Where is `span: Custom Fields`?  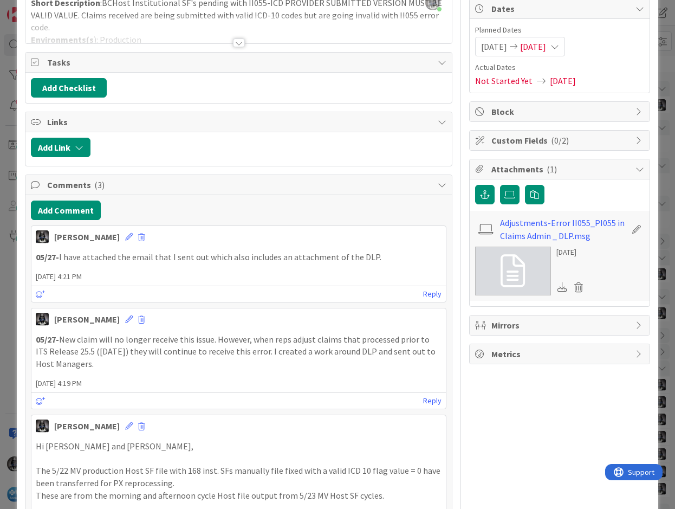
span: Custom Fields is located at coordinates (561, 140).